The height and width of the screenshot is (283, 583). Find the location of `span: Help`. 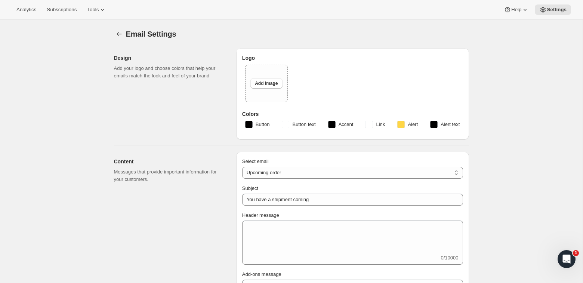

span: Help is located at coordinates (516, 10).